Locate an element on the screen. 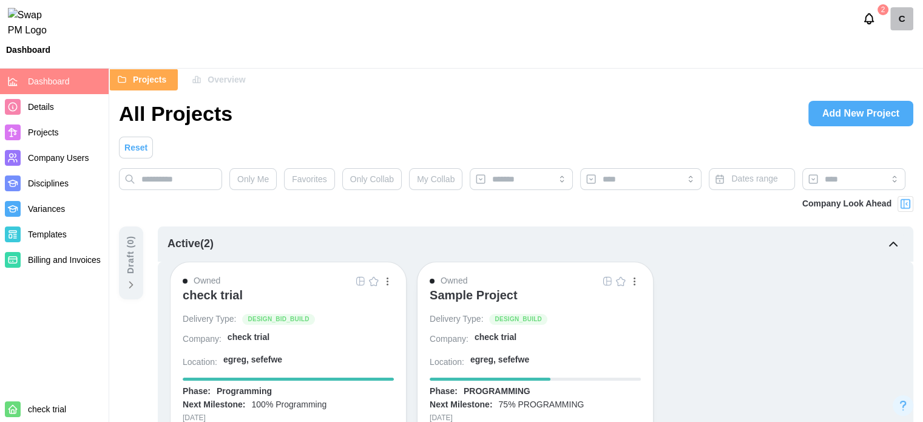  span: DESIGN_BID_BUILD is located at coordinates (278, 319).